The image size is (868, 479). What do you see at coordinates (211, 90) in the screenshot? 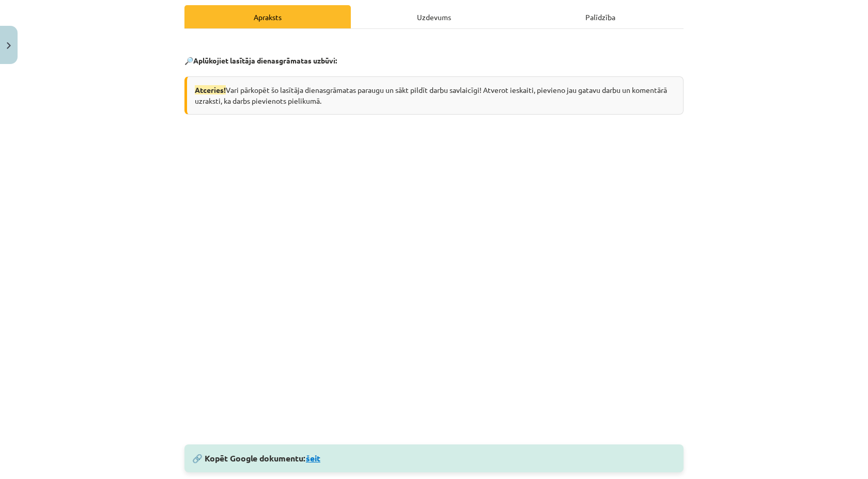
I see `span: Atceries!` at bounding box center [211, 90].